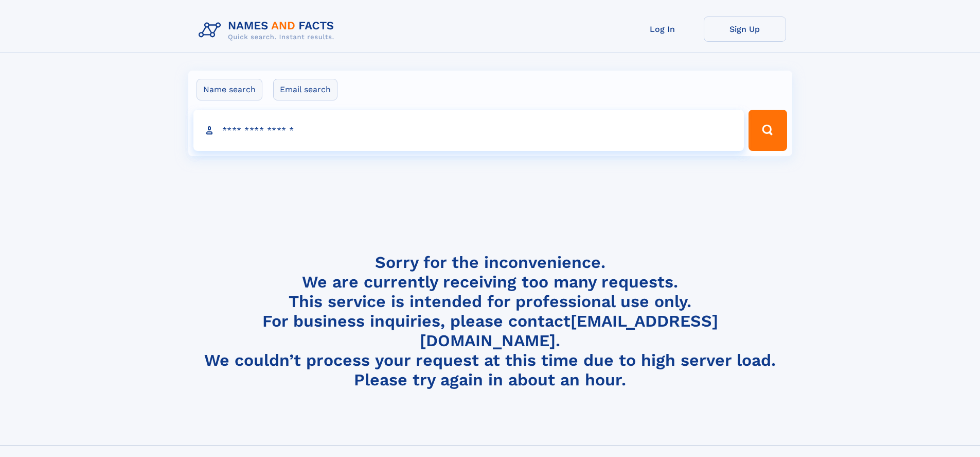  I want to click on label: Email search, so click(305, 89).